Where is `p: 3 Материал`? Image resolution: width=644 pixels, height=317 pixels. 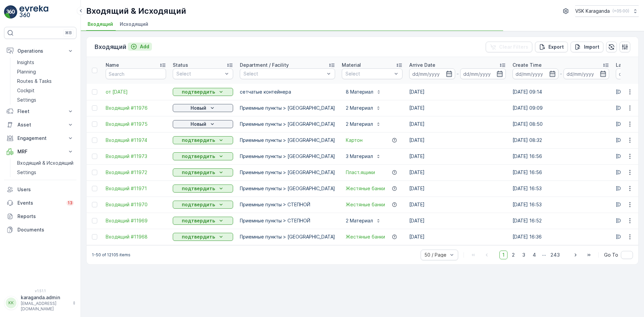 p: 3 Материал is located at coordinates (359, 156).